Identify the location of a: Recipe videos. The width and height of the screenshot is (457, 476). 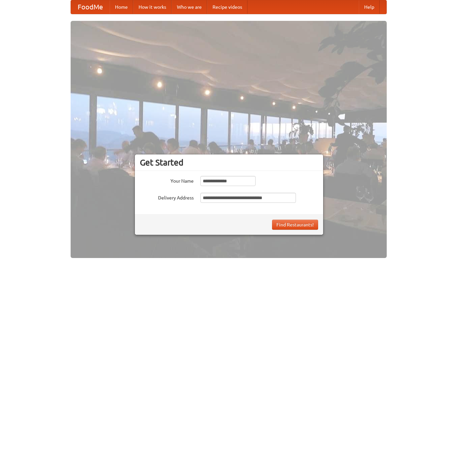
(227, 7).